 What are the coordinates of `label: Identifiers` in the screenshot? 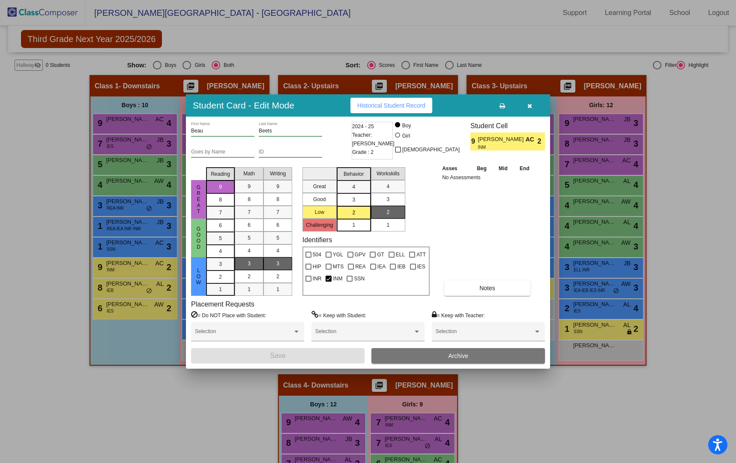 It's located at (317, 240).